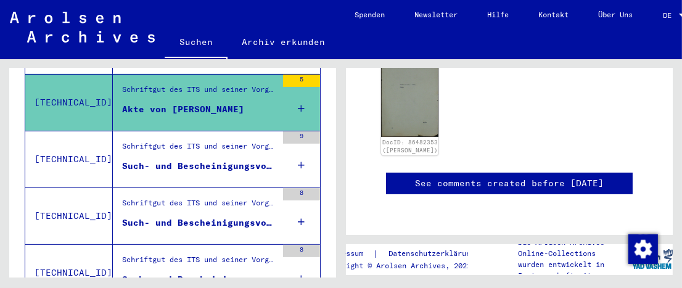  Describe the element at coordinates (407, 266) in the screenshot. I see `p: Copyright © Arolsen Archives, 2021` at that location.